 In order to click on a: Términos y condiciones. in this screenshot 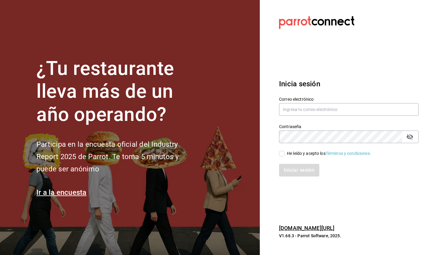, I will do `click(348, 153)`.